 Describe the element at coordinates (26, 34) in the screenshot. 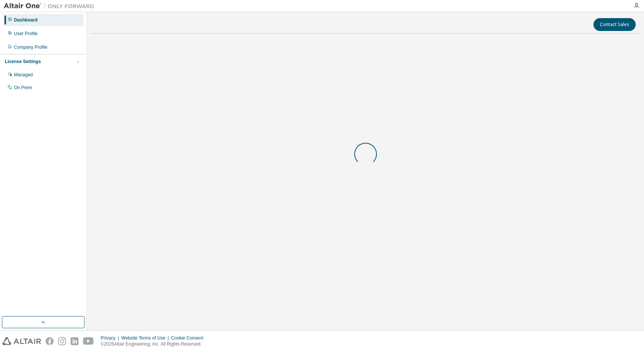

I see `div: User Profile` at that location.